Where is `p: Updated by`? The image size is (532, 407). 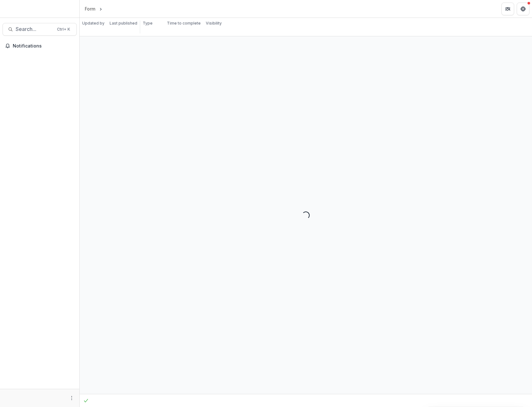
p: Updated by is located at coordinates (93, 23).